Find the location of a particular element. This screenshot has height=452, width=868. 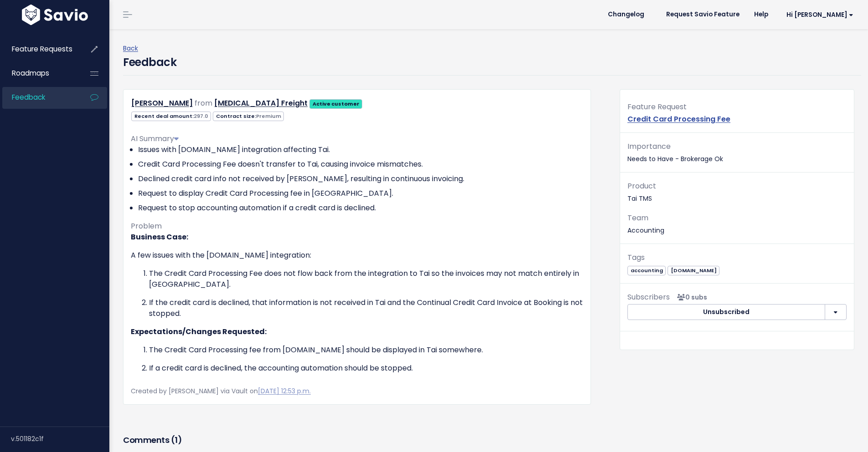

span: Product is located at coordinates (641, 186).